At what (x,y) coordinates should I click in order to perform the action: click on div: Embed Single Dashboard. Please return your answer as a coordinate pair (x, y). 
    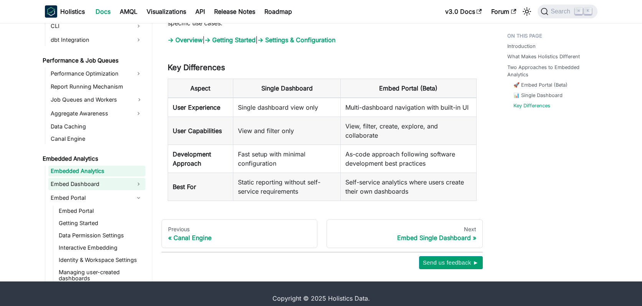
    Looking at the image, I should click on (405, 238).